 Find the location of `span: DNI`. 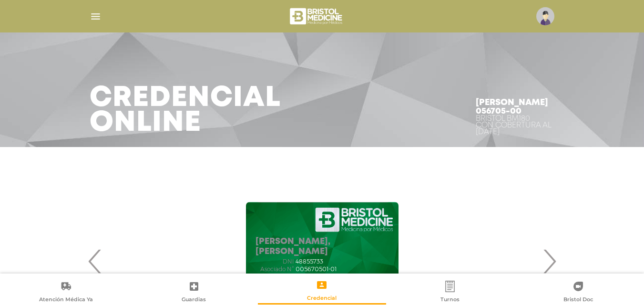

span: DNI is located at coordinates (275, 261).